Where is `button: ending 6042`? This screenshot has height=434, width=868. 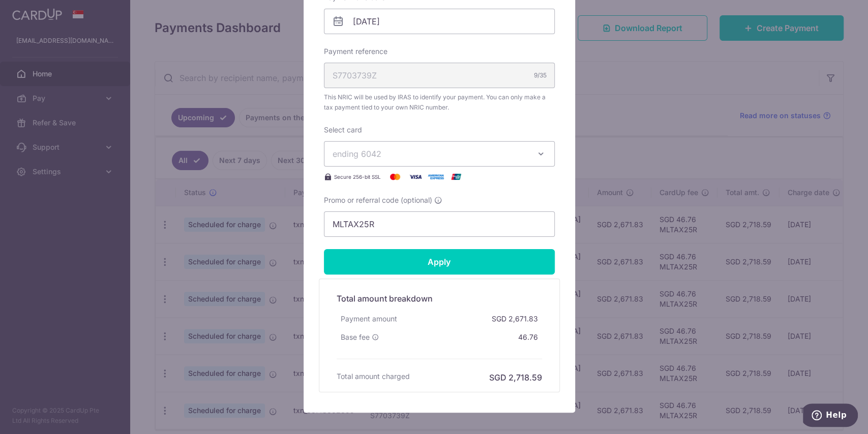
button: ending 6042 is located at coordinates (440, 154).